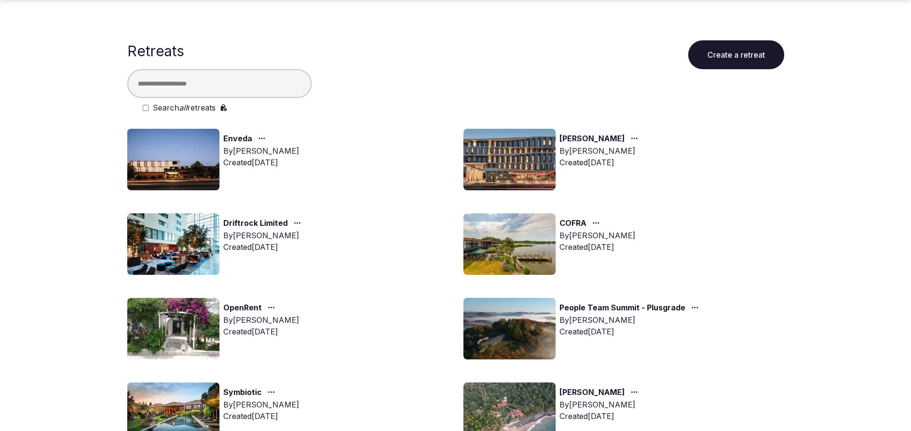 The image size is (911, 431). I want to click on img: Top retreat image for the retreat: Driftrock Limited, so click(173, 244).